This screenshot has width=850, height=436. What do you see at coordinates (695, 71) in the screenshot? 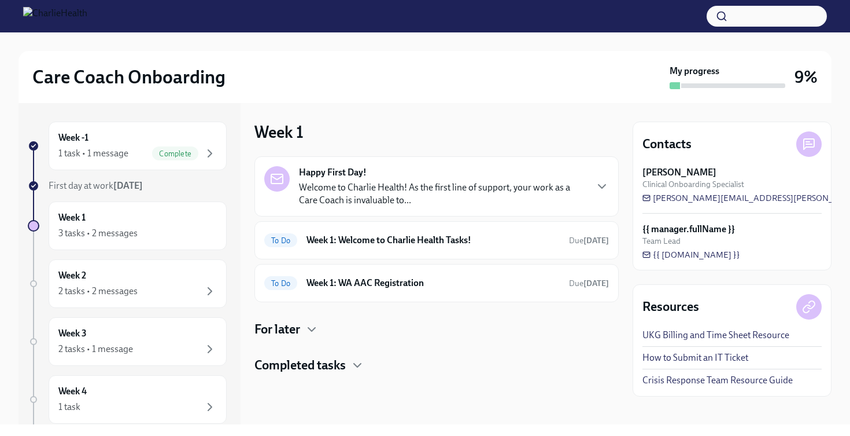
I see `strong: My progress` at bounding box center [695, 71].